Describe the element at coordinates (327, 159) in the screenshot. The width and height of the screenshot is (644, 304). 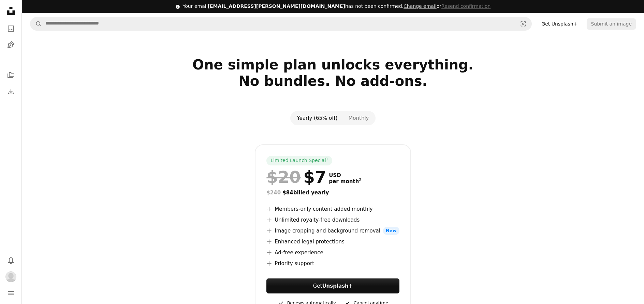
I see `sup: 1` at that location.